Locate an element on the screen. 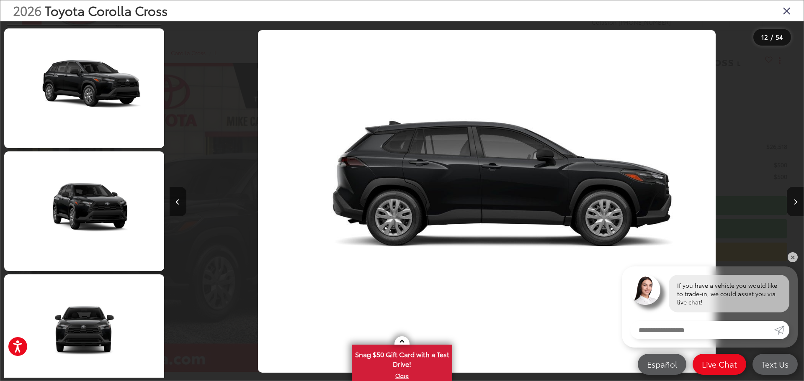  span: Español is located at coordinates (662, 364).